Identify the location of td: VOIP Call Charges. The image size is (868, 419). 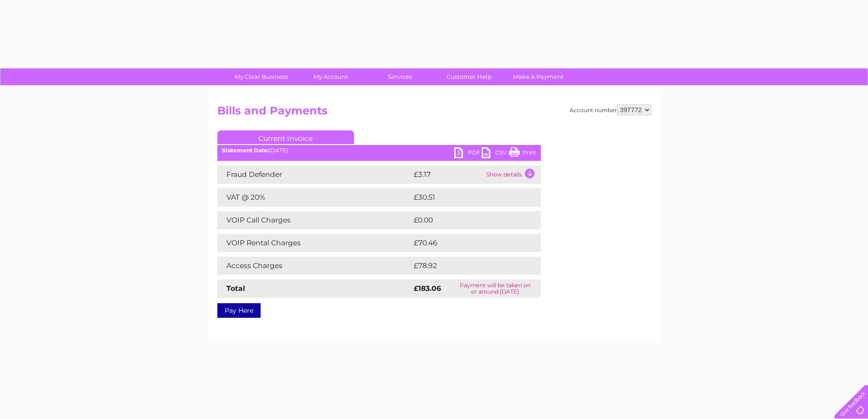
(314, 220).